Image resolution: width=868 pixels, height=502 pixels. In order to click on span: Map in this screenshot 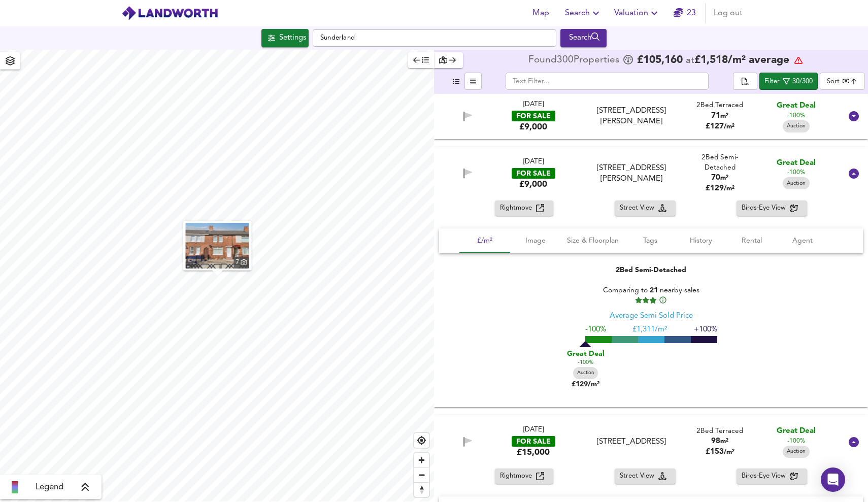, I will do `click(541, 13)`.